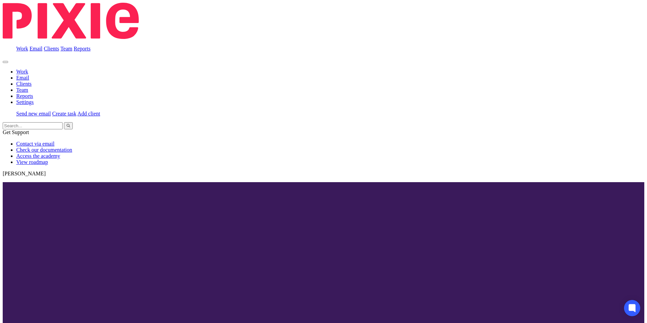 Image resolution: width=647 pixels, height=323 pixels. I want to click on span: Check our documentation, so click(44, 150).